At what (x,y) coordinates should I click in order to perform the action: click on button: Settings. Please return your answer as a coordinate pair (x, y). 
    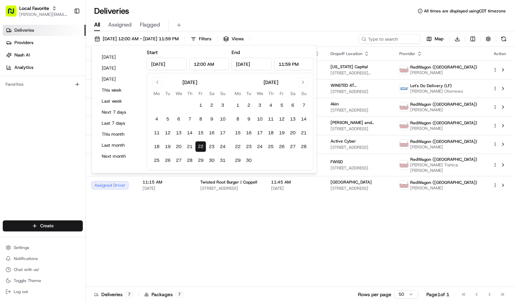
    Looking at the image, I should click on (43, 247).